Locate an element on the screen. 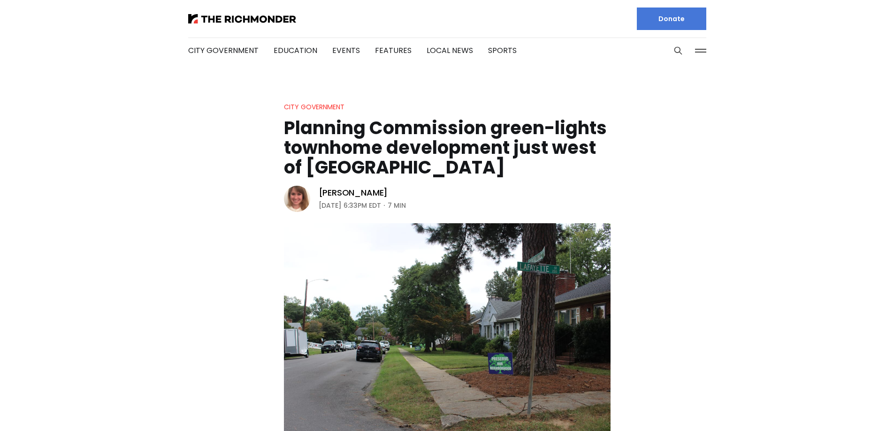 The width and height of the screenshot is (894, 431). a: Events is located at coordinates (346, 50).